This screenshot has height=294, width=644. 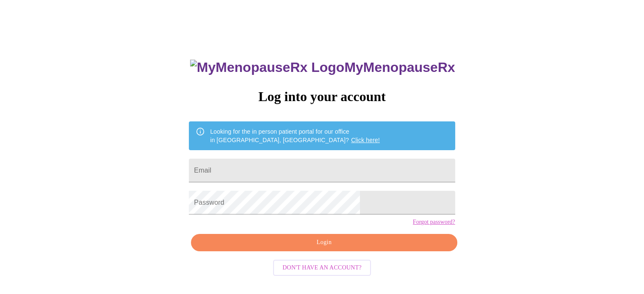 I want to click on a: Click here!, so click(x=366, y=140).